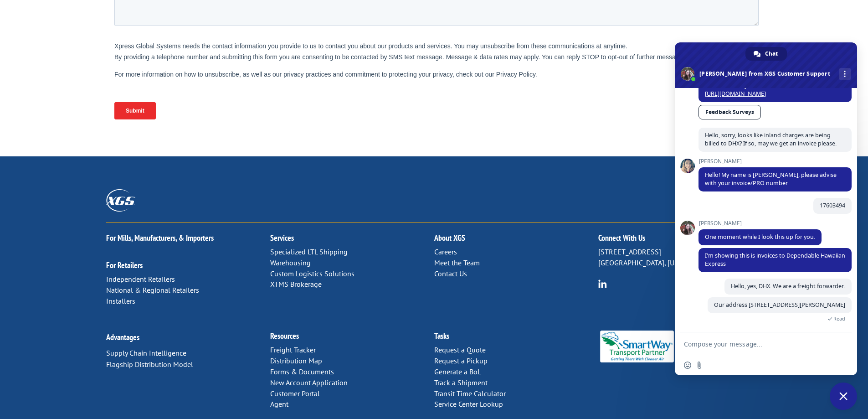 Image resolution: width=868 pixels, height=419 pixels. I want to click on input: Contact by Phone, so click(329, 105).